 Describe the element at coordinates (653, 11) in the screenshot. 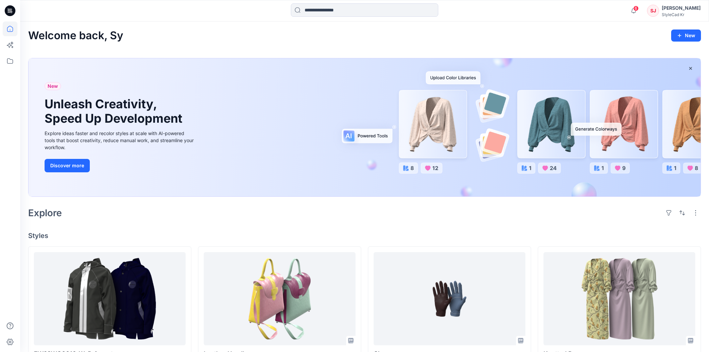

I see `div: SJ` at that location.